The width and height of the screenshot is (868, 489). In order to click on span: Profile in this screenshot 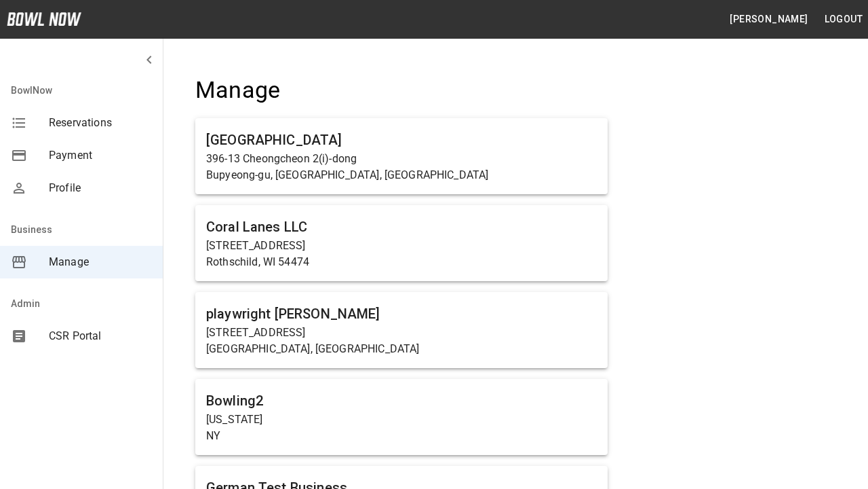, I will do `click(101, 188)`.